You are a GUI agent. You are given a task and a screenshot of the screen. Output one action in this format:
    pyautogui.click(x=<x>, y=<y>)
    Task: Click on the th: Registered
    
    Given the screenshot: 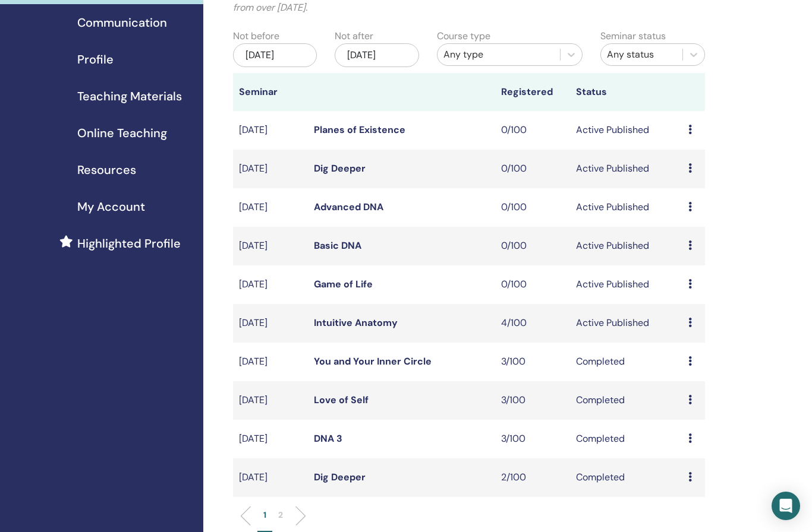 What is the action you would take?
    pyautogui.click(x=532, y=93)
    